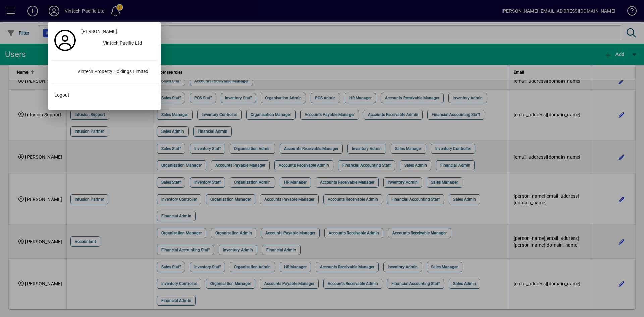  What do you see at coordinates (65, 40) in the screenshot?
I see `a: Profile` at bounding box center [65, 40].